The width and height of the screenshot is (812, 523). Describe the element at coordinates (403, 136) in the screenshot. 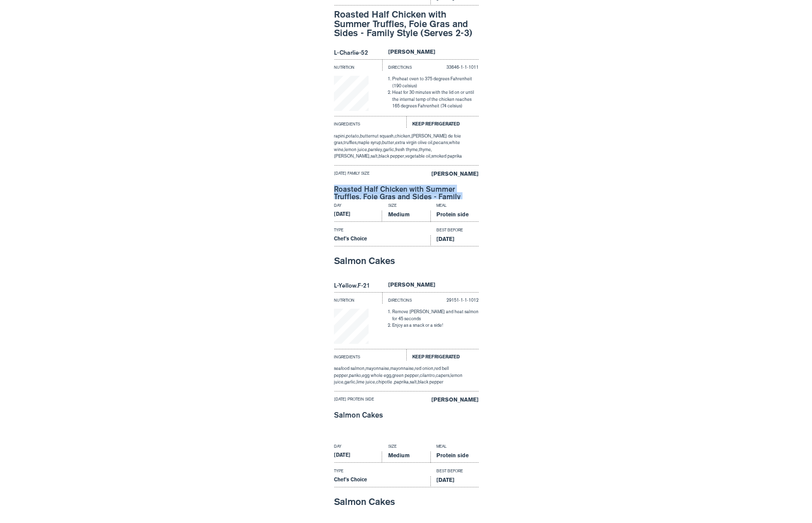

I see `span: chicken,` at that location.